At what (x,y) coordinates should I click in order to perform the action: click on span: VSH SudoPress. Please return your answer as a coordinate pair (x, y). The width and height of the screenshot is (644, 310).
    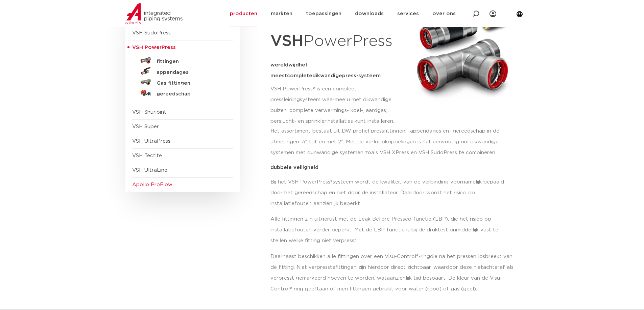
    Looking at the image, I should click on (151, 33).